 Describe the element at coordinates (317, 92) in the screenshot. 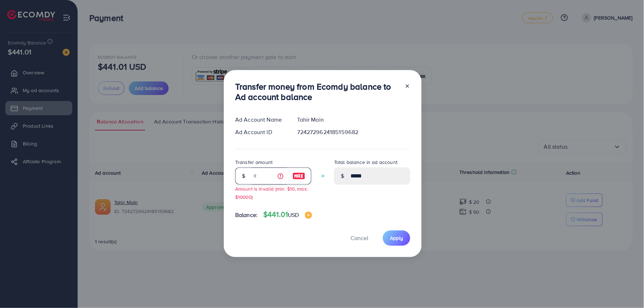

I see `h3: Transfer money from Ecomdy balance to Ad account balance` at that location.